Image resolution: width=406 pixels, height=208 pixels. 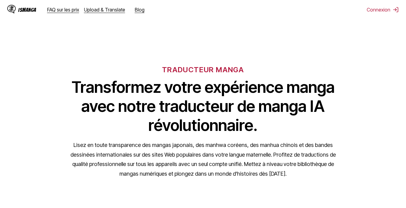 What do you see at coordinates (203, 70) in the screenshot?
I see `h6: TRADUCTEUR MANGA` at bounding box center [203, 70].